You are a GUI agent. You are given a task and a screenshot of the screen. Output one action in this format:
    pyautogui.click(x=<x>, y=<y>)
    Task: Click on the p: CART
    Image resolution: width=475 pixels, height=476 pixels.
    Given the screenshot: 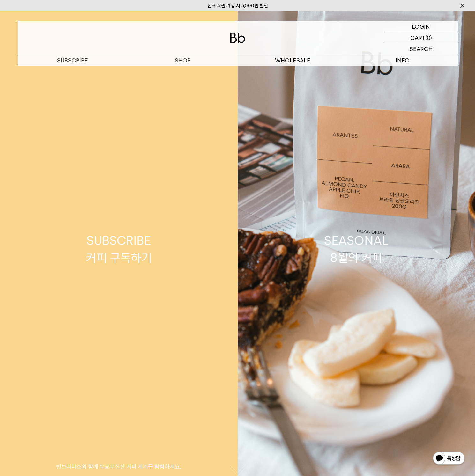 What is the action you would take?
    pyautogui.click(x=417, y=38)
    